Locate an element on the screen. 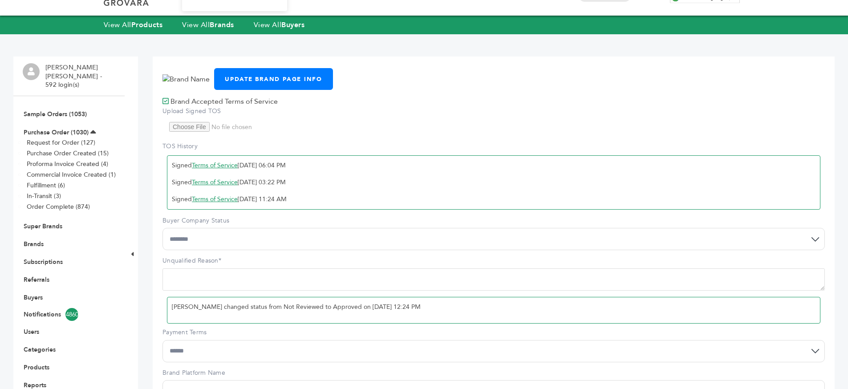 The width and height of the screenshot is (848, 389). a: View AllBrands is located at coordinates (208, 25).